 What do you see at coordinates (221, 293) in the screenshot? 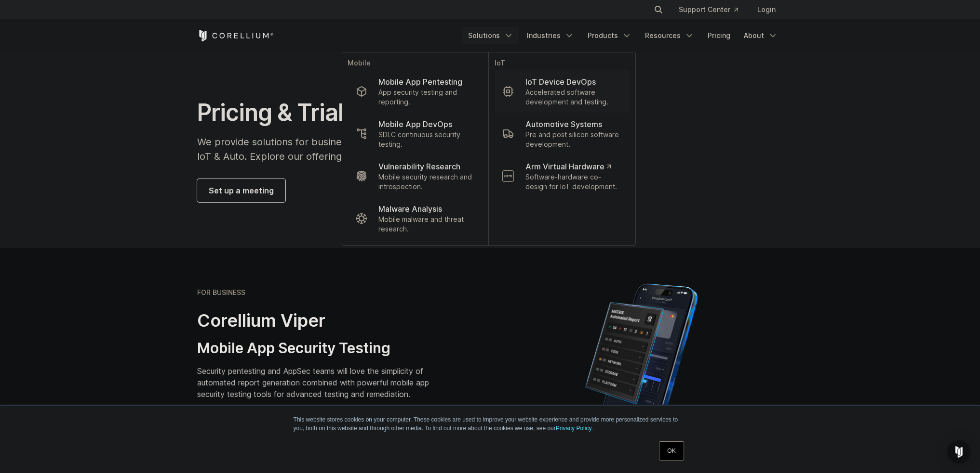
I see `h6: FOR BUSINESS` at bounding box center [221, 293].